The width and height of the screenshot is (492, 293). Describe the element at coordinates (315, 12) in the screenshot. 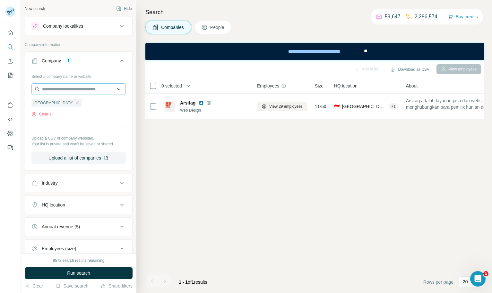

I see `h4: Search` at that location.